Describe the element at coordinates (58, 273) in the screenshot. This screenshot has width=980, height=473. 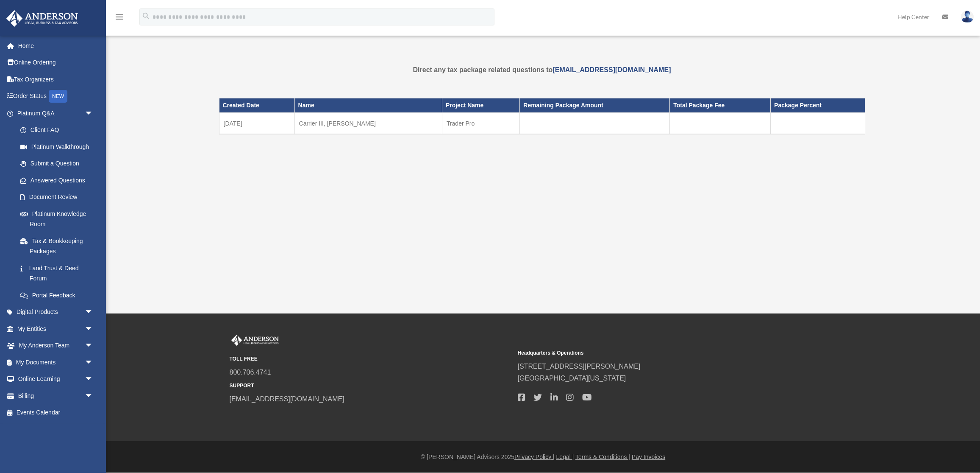
I see `a: Land Trust & Deed Forum` at that location.